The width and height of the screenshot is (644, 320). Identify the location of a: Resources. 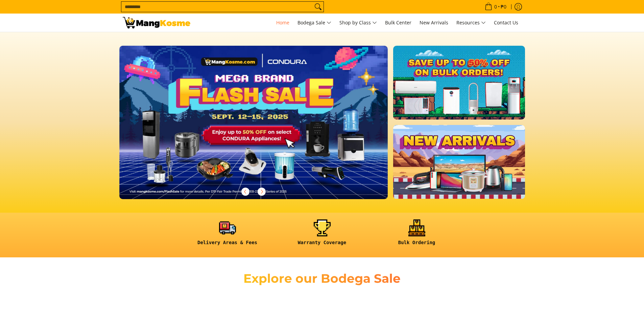
(471, 23).